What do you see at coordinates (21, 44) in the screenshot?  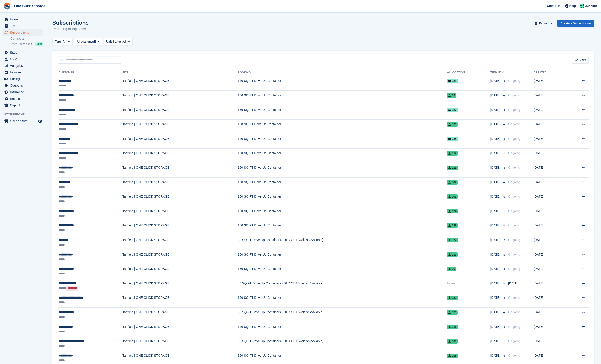 I see `span: Price increases` at bounding box center [21, 44].